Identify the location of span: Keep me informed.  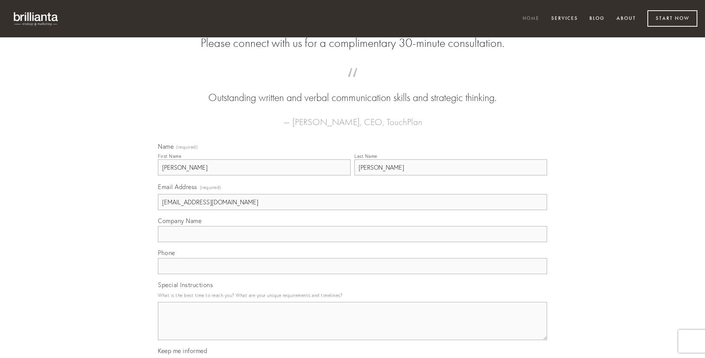
(182, 351).